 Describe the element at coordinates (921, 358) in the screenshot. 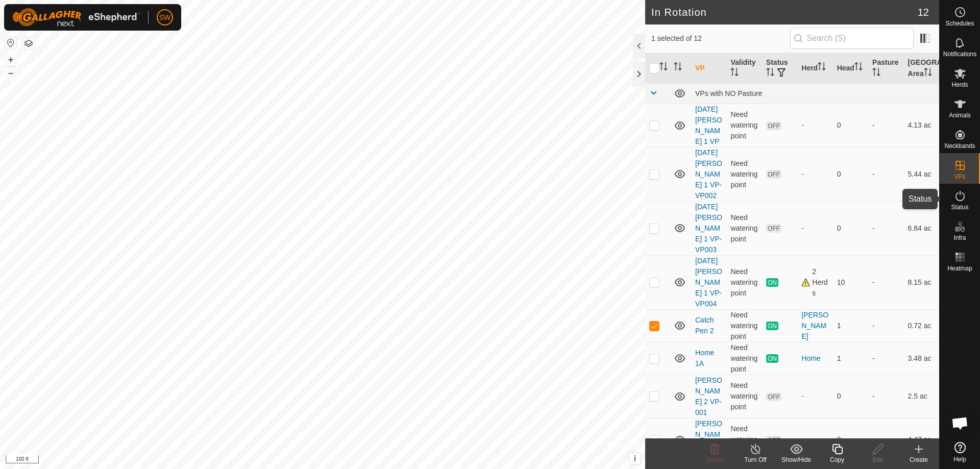

I see `td: 3.48 ac` at that location.